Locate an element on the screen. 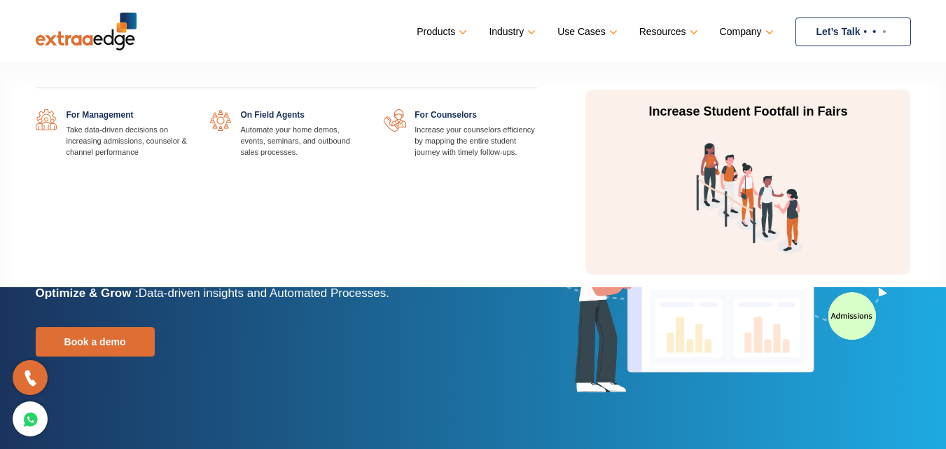 This screenshot has height=449, width=946. b: Optimize & Grow : is located at coordinates (87, 293).